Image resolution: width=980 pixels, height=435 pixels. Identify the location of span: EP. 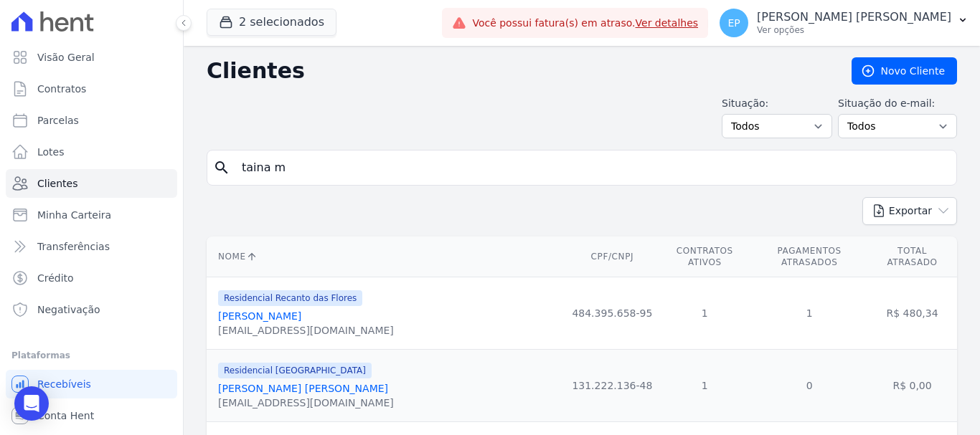
(733, 23).